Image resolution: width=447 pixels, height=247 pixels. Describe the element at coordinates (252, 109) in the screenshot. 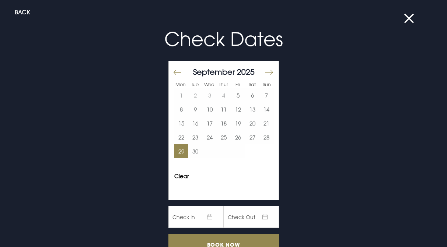

I see `td: Choose Saturday, September 13, 2025 as your start date.` at that location.